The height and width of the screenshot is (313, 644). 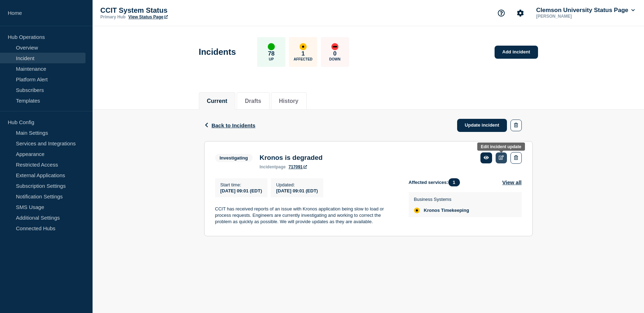 I want to click on span: Investigating, so click(x=234, y=158).